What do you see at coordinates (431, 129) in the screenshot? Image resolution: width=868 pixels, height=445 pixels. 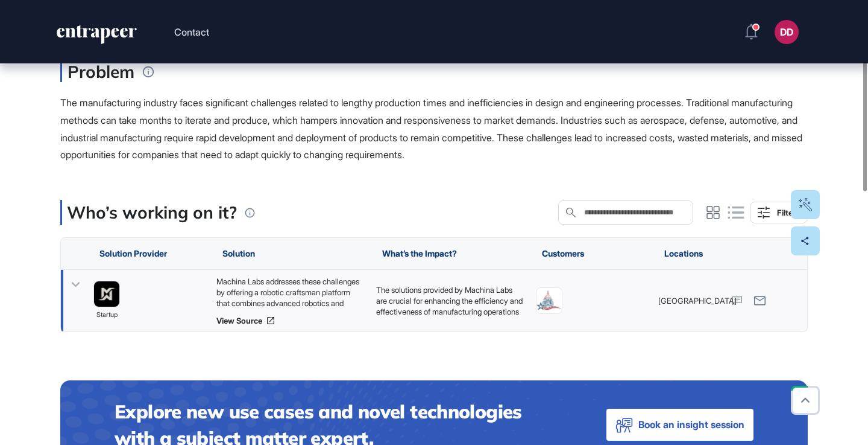 I see `span: The manufacturing industry faces significant challenges related to lengthy production times and i...` at bounding box center [431, 129].